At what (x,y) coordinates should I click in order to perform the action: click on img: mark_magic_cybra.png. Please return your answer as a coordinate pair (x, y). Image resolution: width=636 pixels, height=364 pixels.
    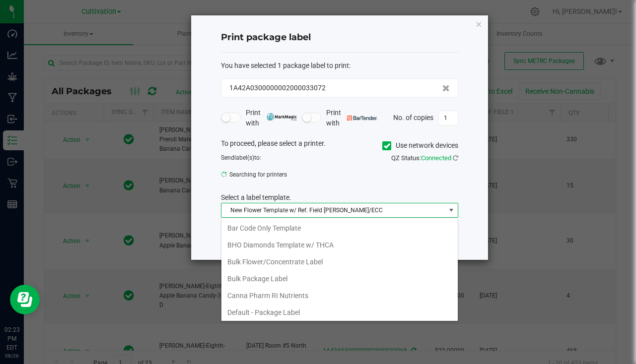
    Looking at the image, I should click on (281, 117).